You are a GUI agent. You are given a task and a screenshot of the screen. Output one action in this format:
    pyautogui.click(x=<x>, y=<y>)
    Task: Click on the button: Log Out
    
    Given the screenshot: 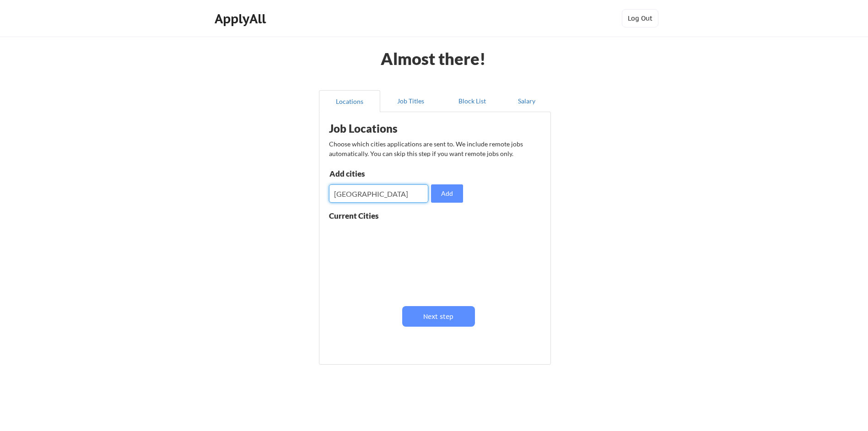 What is the action you would take?
    pyautogui.click(x=640, y=18)
    